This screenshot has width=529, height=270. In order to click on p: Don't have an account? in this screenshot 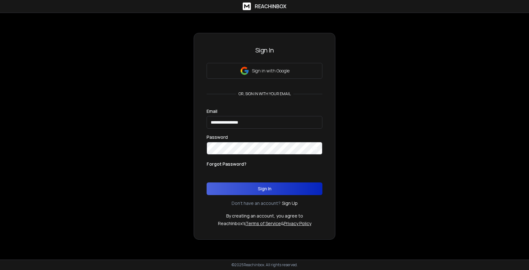, I will do `click(256, 203)`.